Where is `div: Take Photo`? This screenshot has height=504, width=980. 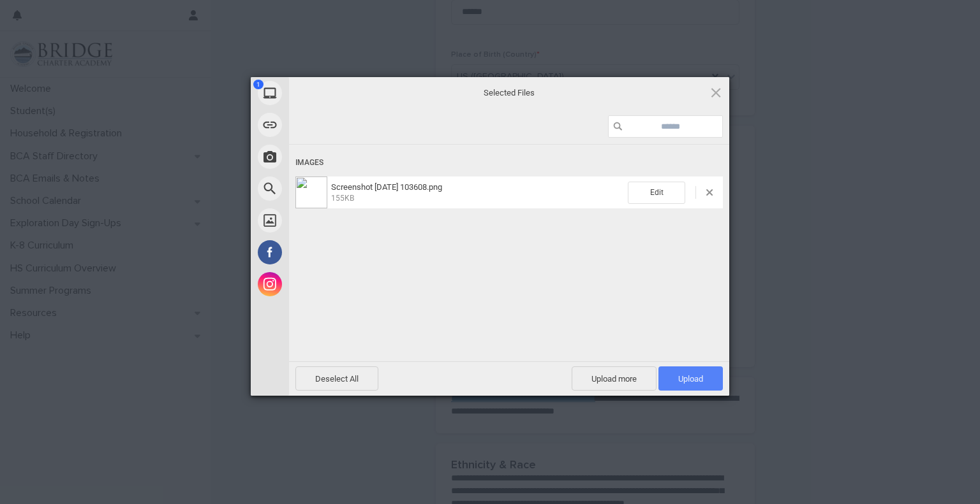
div: Take Photo is located at coordinates (327, 157).